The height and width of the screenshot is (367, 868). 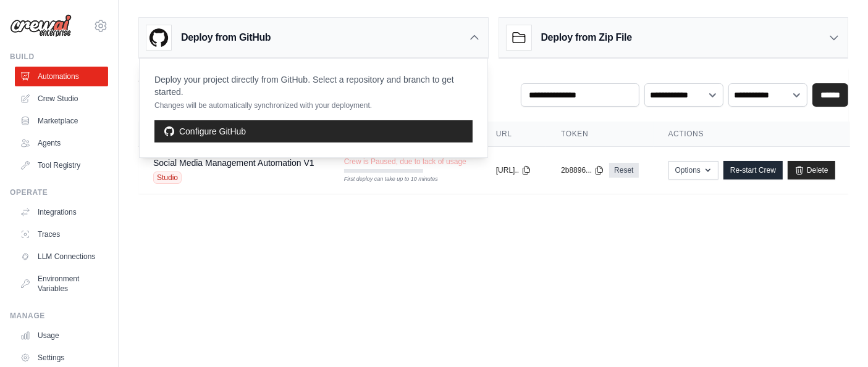 What do you see at coordinates (276, 92) in the screenshot?
I see `p: Manage and monitor your active crew automations from this dashboard.` at bounding box center [276, 92].